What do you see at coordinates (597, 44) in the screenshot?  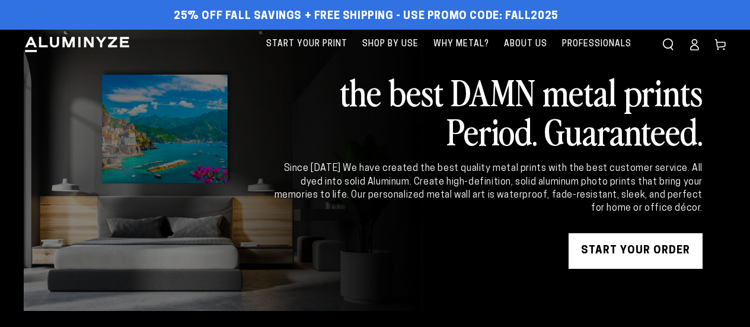 I see `a: Professionals` at bounding box center [597, 44].